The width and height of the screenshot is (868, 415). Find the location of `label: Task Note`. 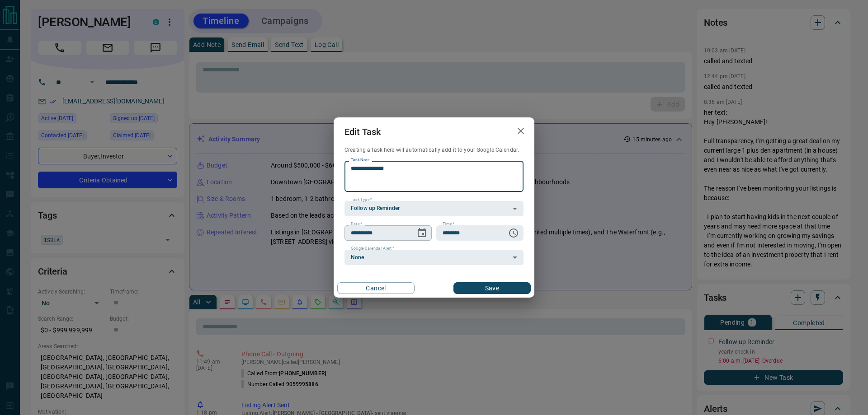

label: Task Note is located at coordinates (360, 160).